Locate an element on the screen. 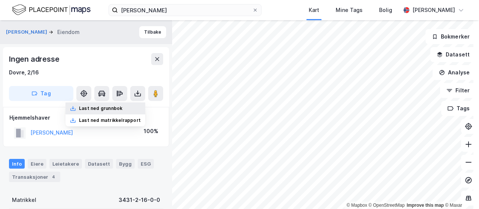  button: Analyse is located at coordinates (454, 73).